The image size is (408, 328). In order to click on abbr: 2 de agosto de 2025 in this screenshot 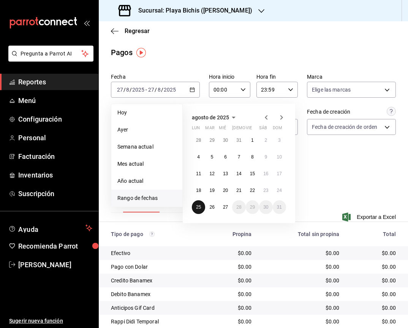, I will do `click(265, 140)`.